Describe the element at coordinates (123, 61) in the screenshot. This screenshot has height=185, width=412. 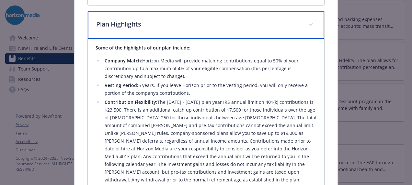
I see `strong: Company Match:` at that location.